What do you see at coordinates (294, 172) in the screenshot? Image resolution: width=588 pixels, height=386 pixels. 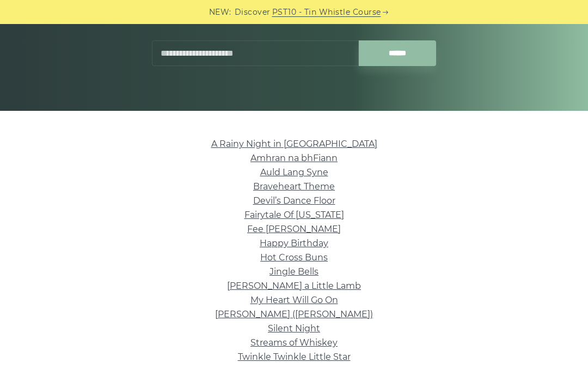 I see `a: Auld Lang Syne` at bounding box center [294, 172].